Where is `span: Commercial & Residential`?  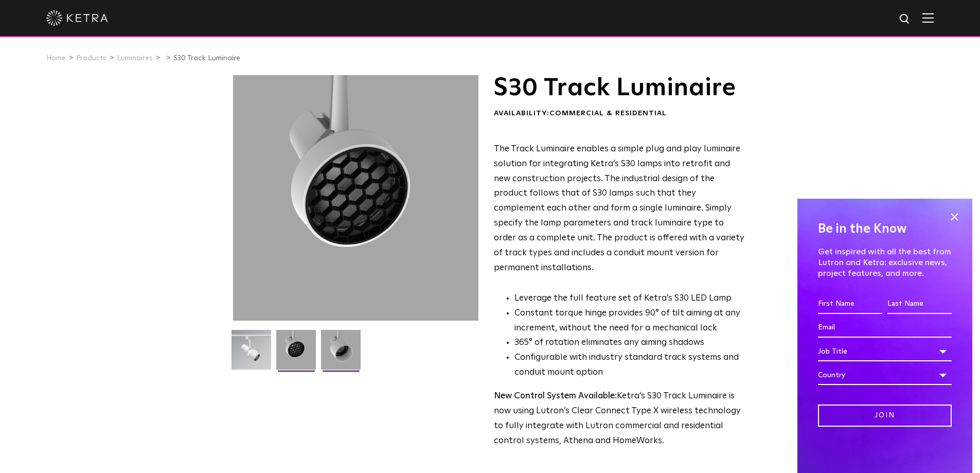
span: Commercial & Residential is located at coordinates (608, 113).